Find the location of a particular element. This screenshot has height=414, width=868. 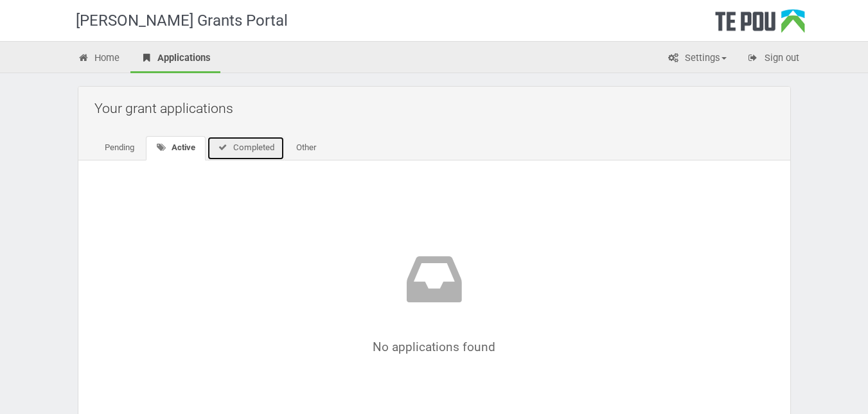

h2: Your grant applications is located at coordinates (437, 108).